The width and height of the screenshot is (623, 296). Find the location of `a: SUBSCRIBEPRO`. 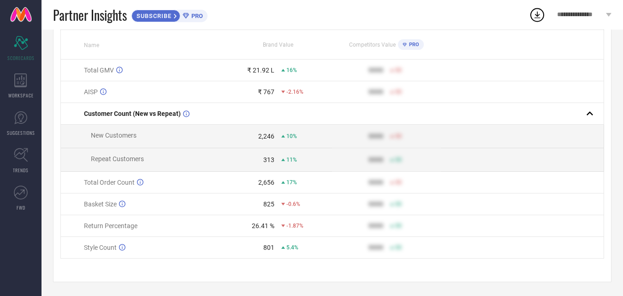

a: SUBSCRIBEPRO is located at coordinates (169, 15).